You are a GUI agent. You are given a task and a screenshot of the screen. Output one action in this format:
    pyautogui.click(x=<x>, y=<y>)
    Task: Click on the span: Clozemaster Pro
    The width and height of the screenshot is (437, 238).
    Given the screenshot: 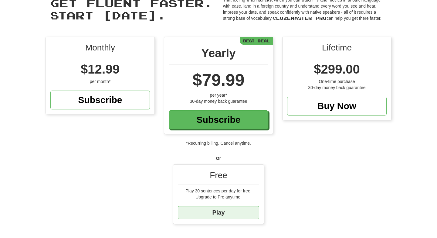 What is the action you would take?
    pyautogui.click(x=300, y=18)
    